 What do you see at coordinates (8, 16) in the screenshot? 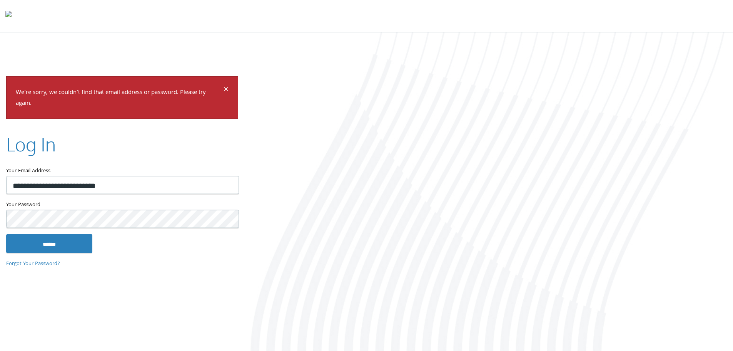
I see `img: todyl-logo-dark.svg` at bounding box center [8, 16].